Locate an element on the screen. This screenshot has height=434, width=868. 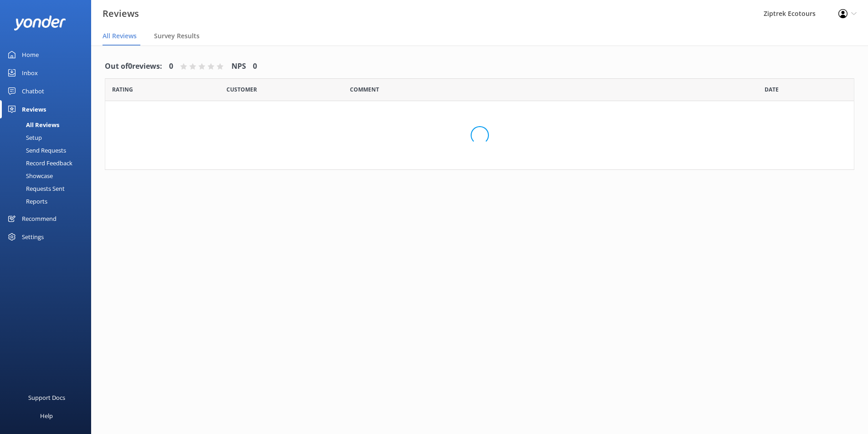
div: Inbox is located at coordinates (30, 73).